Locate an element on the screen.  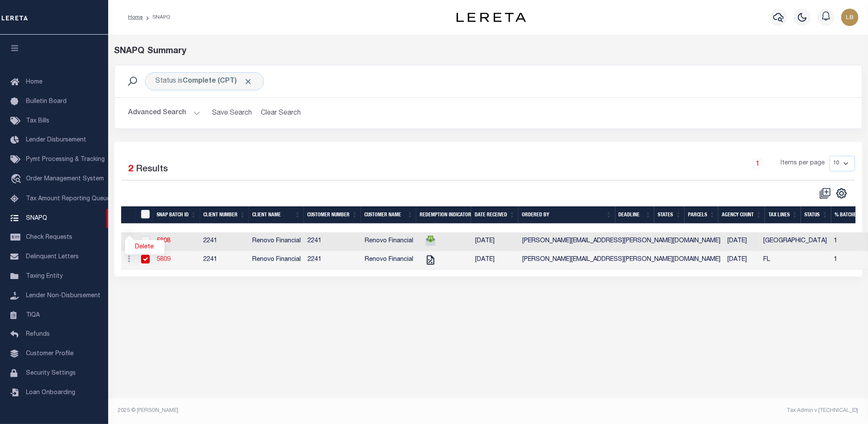
span: SNAPQ is located at coordinates (36, 218).